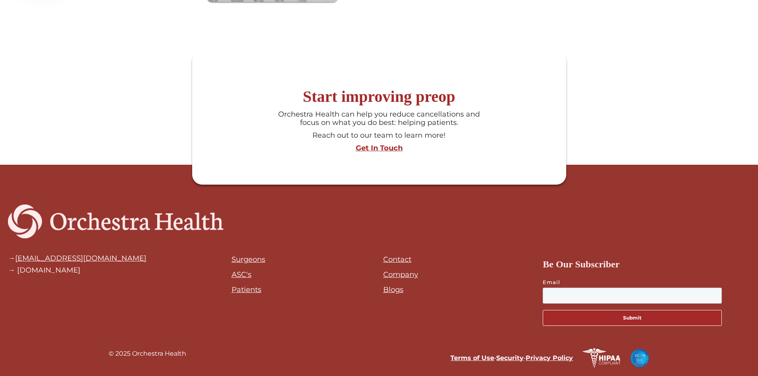 The width and height of the screenshot is (758, 376). I want to click on a: Terms of Use, so click(472, 358).